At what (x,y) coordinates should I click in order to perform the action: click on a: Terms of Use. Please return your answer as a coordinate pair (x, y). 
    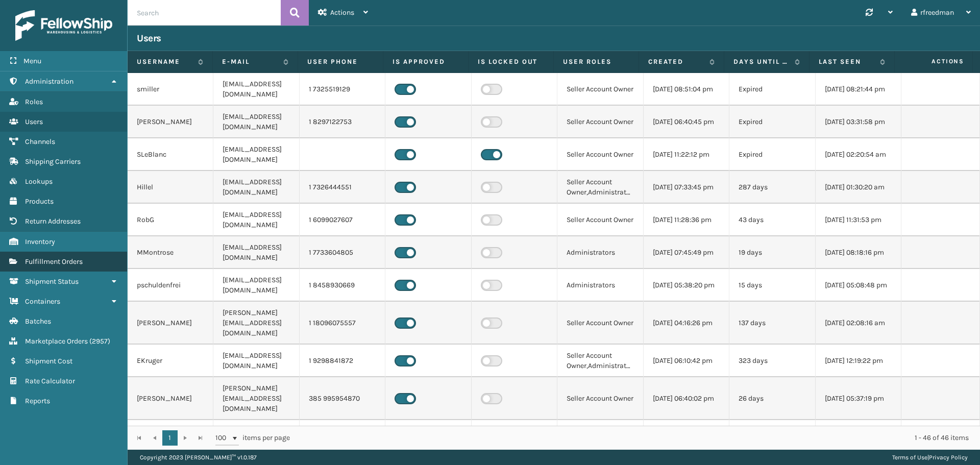
    Looking at the image, I should click on (909, 457).